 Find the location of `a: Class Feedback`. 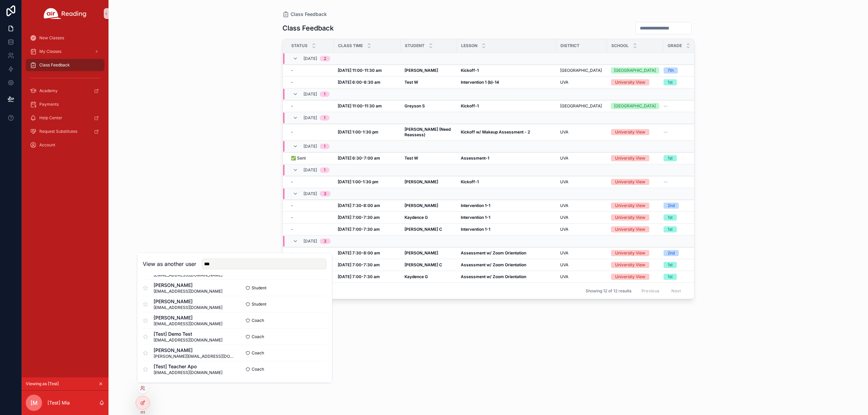

a: Class Feedback is located at coordinates (304, 14).